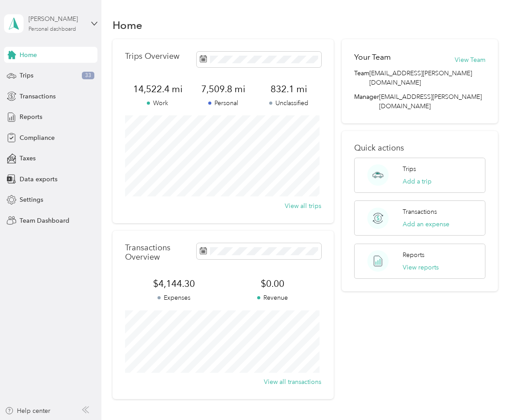 Image resolution: width=513 pixels, height=420 pixels. What do you see at coordinates (157, 89) in the screenshot?
I see `span: 14,522.4 mi` at bounding box center [157, 89].